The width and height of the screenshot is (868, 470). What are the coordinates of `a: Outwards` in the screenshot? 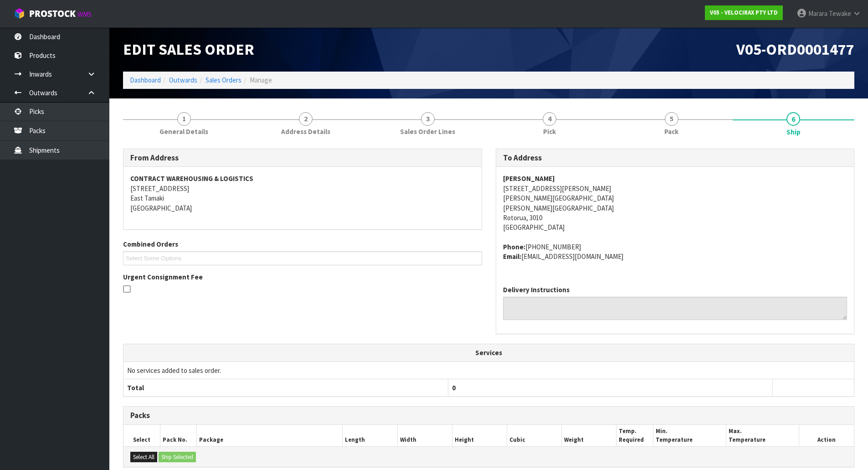 It's located at (183, 80).